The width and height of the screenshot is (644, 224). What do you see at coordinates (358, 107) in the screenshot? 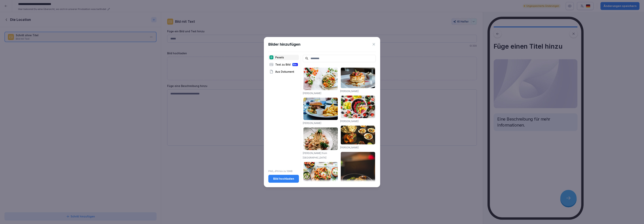
I see `img: pexels-photo-1099680.jpeg` at bounding box center [358, 107].